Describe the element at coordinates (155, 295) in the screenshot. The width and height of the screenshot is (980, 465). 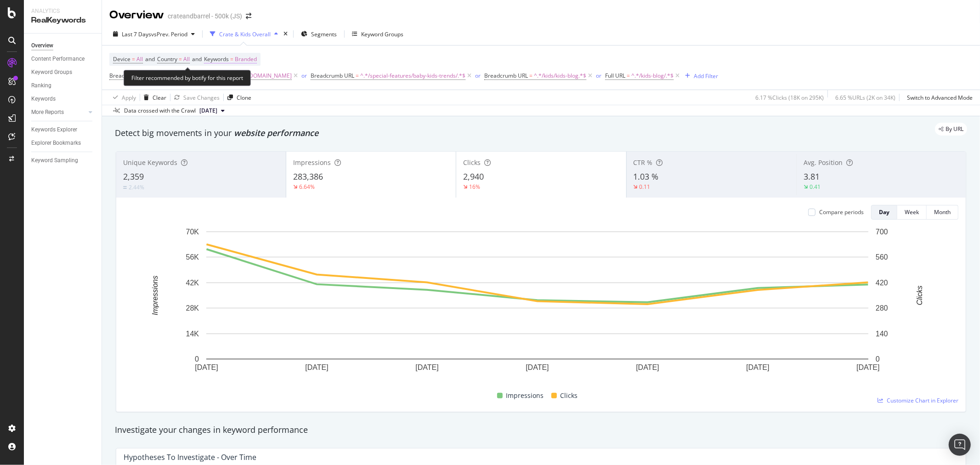
I see `text: Impressions` at that location.